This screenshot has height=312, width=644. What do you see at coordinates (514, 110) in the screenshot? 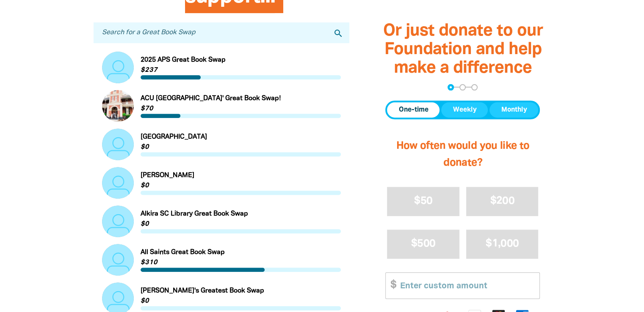
I see `span: Monthly` at bounding box center [514, 110].